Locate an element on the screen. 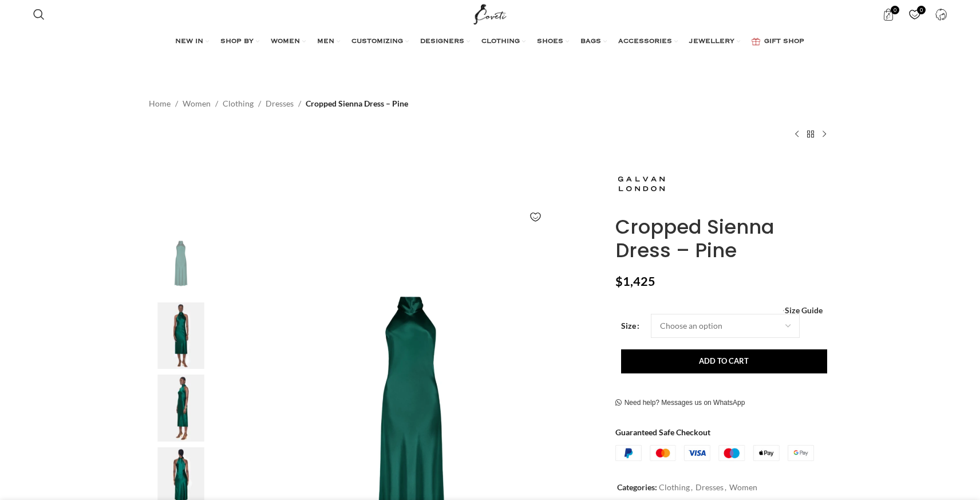  span: Cropped Sienna Dress – Pine is located at coordinates (357, 103).